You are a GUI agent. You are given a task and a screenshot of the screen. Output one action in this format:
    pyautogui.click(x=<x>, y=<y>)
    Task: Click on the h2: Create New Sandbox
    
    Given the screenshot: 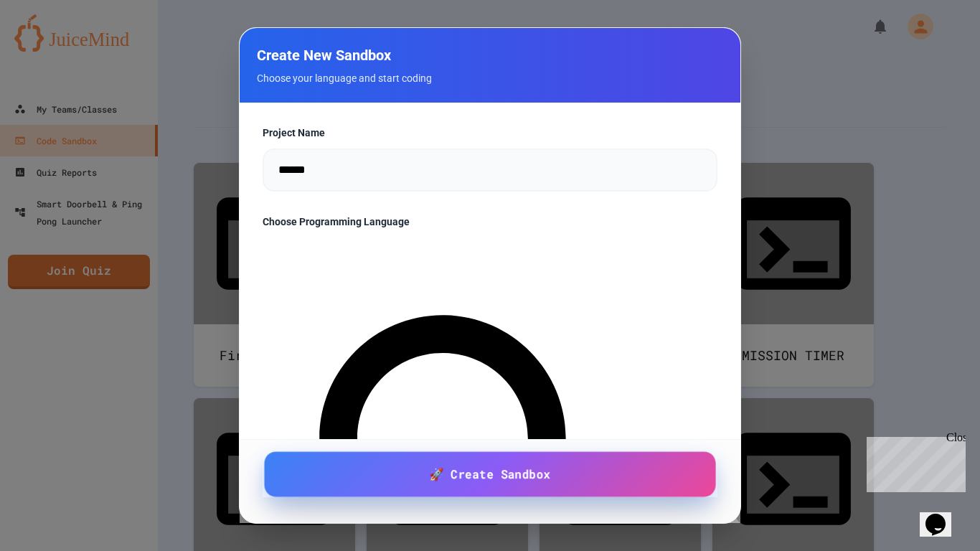 What is the action you would take?
    pyautogui.click(x=490, y=55)
    